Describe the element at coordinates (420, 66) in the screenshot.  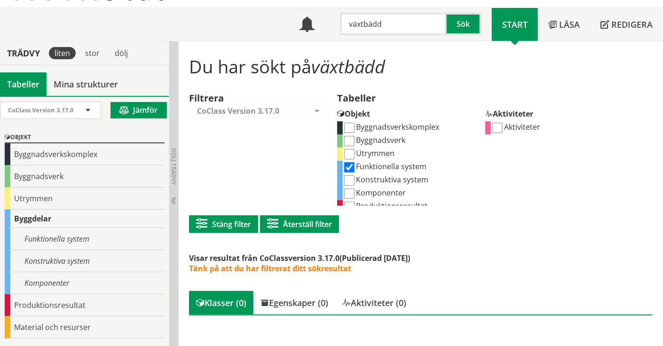
I see `h1: Du har sökt på` at that location.